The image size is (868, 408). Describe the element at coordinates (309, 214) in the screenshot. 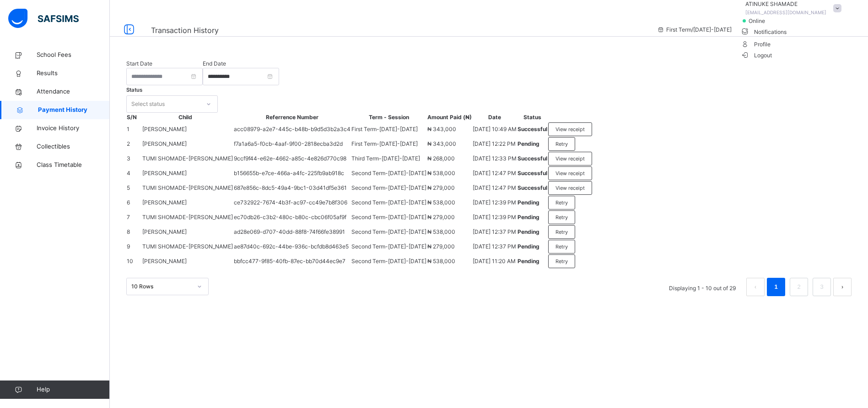

I see `div: CUSTOMIZED EXERCISE BOOKS & TEXTBOOKS` at that location.